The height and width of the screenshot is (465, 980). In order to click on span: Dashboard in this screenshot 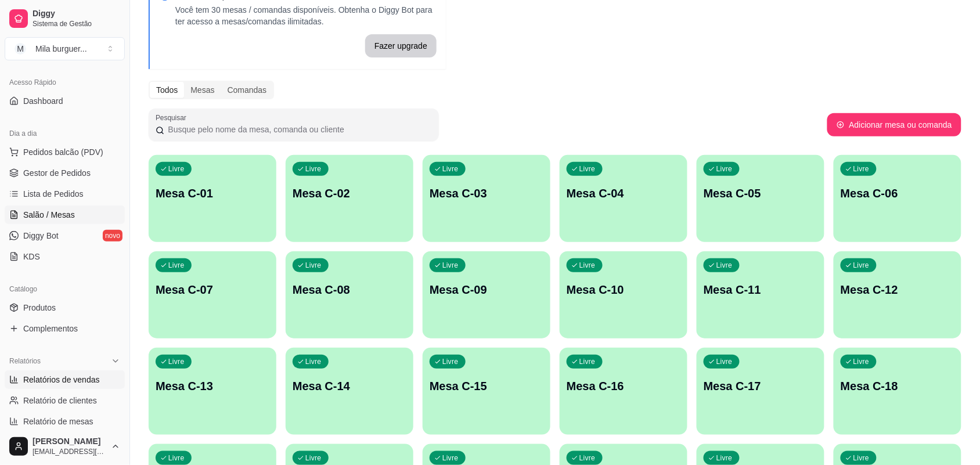, I will do `click(43, 101)`.